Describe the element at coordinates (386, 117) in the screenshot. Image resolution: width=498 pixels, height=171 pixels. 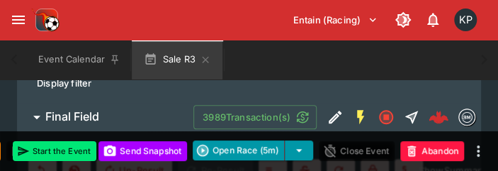
I see `button: Closed` at that location.